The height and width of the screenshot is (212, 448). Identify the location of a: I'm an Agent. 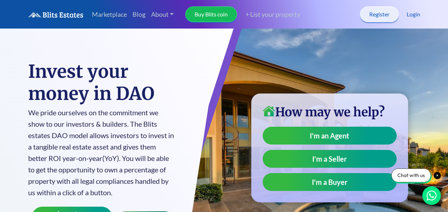
(330, 135).